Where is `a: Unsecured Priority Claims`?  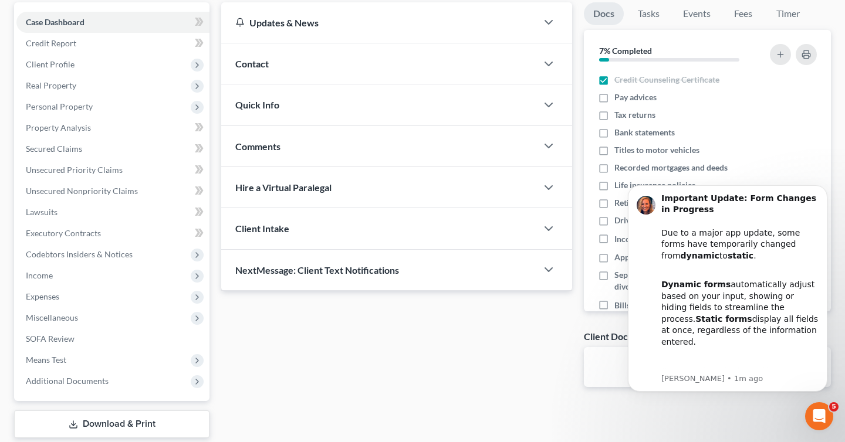
a: Unsecured Priority Claims is located at coordinates (113, 170).